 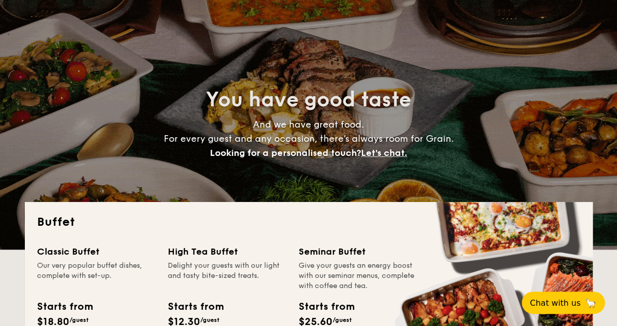 I want to click on span: And we have great food. For every guest and any occasion, there’s always room for Grain., so click(x=309, y=139).